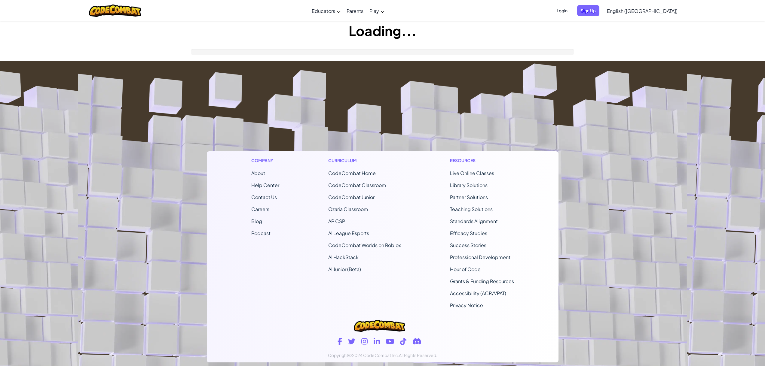 The height and width of the screenshot is (366, 765). I want to click on a: AI Junior (Beta), so click(345, 269).